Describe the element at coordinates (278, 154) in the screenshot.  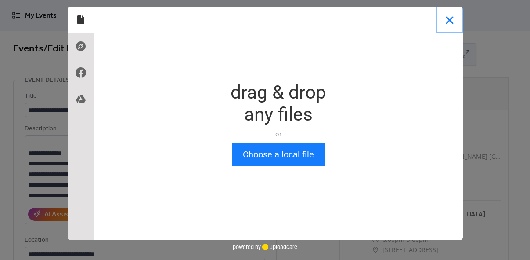
I see `button: Choose a local file` at that location.